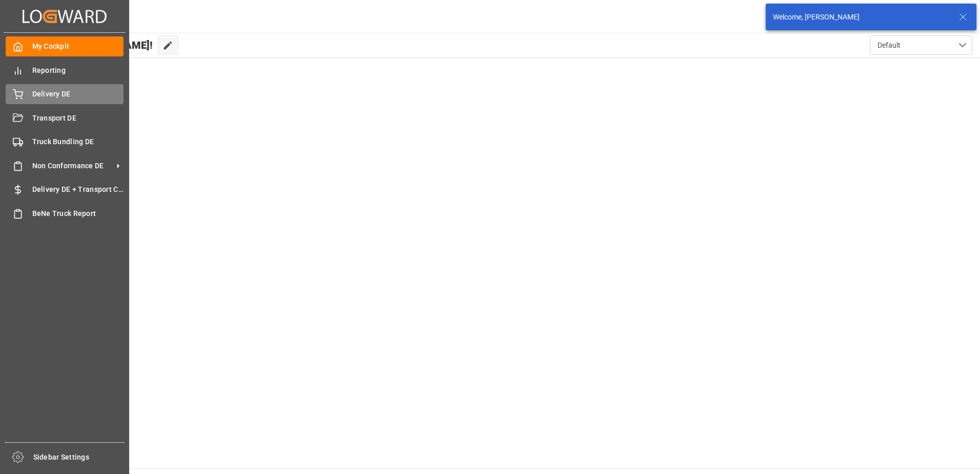 This screenshot has height=474, width=980. What do you see at coordinates (64, 213) in the screenshot?
I see `a: BeNe Truck Report` at bounding box center [64, 213].